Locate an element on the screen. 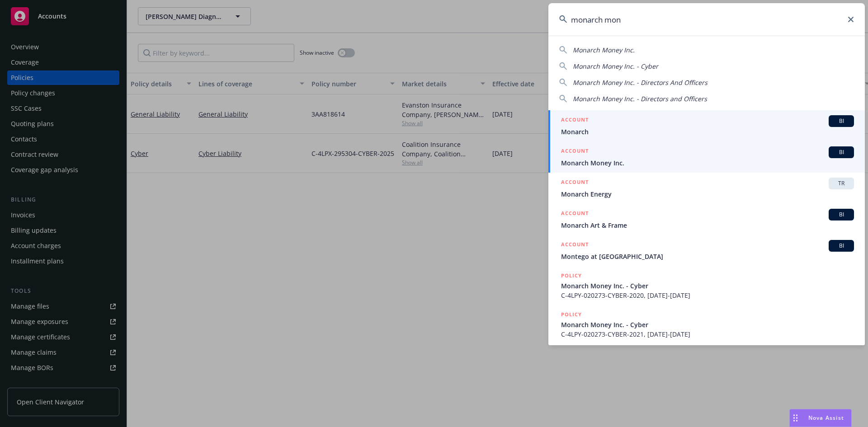 The width and height of the screenshot is (868, 427). span: Monarch Art & Frame is located at coordinates (707, 225).